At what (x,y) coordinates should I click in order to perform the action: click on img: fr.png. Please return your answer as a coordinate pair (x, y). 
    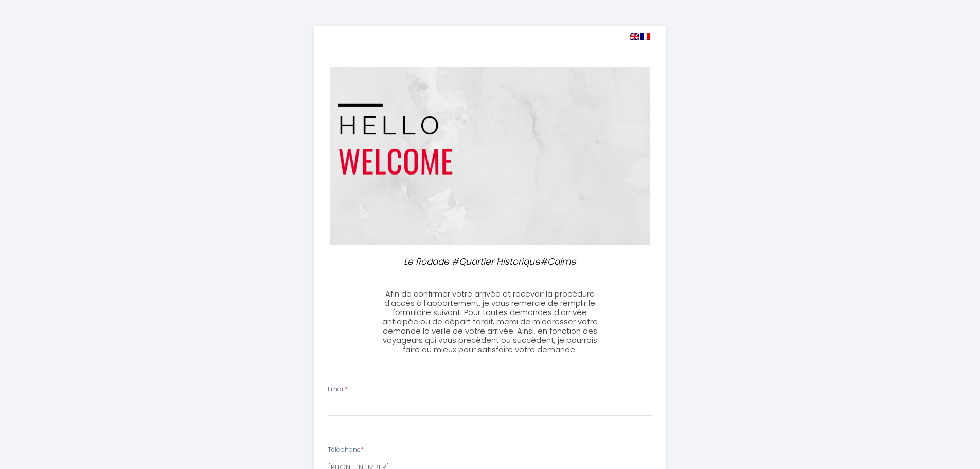
    Looking at the image, I should click on (645, 37).